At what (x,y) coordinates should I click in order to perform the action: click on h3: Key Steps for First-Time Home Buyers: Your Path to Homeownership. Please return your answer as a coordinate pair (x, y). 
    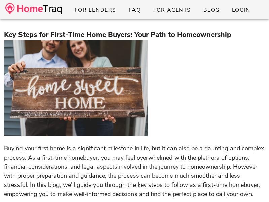
    Looking at the image, I should click on (134, 35).